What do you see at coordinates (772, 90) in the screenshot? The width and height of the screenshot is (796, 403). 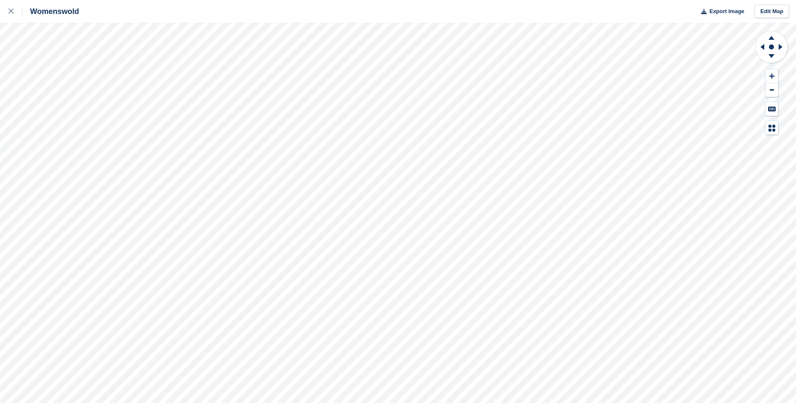 I see `button: Zoom Out` at bounding box center [772, 90].